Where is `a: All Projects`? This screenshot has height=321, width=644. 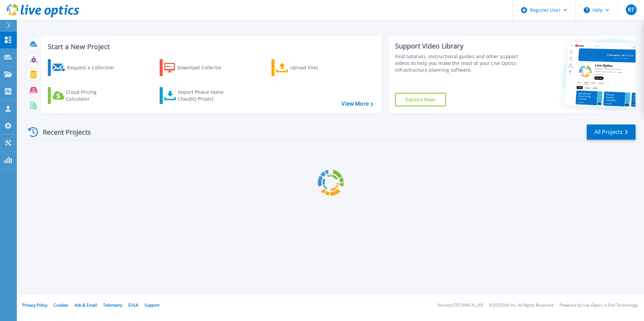
a: All Projects is located at coordinates (612, 132).